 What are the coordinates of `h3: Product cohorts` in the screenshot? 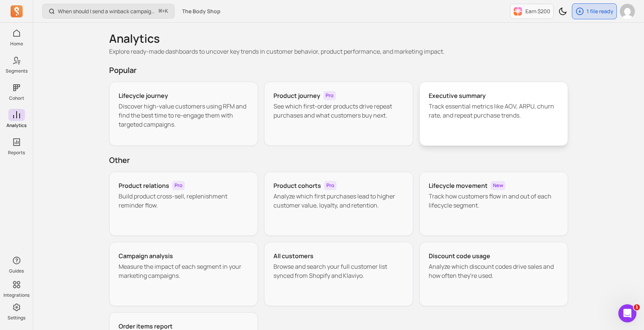 It's located at (297, 185).